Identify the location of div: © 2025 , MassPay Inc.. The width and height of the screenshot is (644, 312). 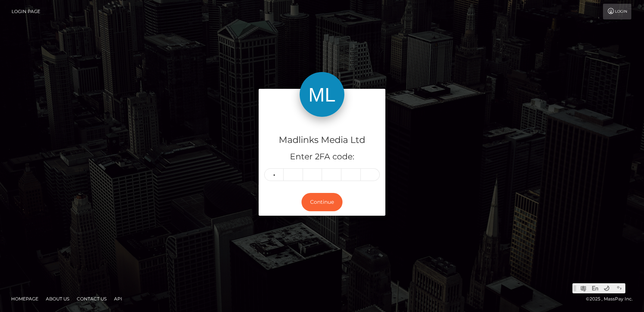
(612, 299).